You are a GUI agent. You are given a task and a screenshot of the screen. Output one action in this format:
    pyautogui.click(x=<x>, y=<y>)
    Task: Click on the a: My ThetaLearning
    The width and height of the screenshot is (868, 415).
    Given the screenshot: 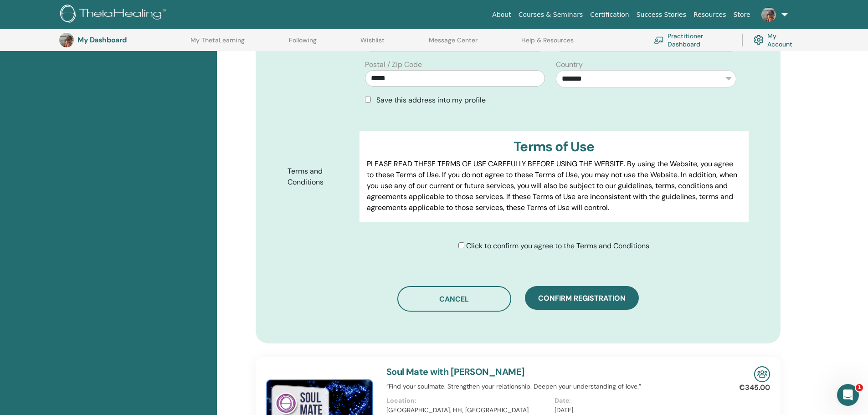 What is the action you would take?
    pyautogui.click(x=217, y=44)
    